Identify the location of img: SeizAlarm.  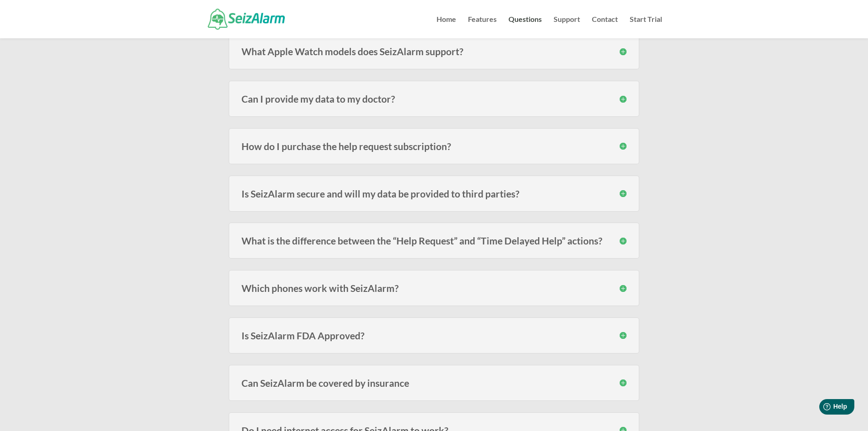
(246, 19).